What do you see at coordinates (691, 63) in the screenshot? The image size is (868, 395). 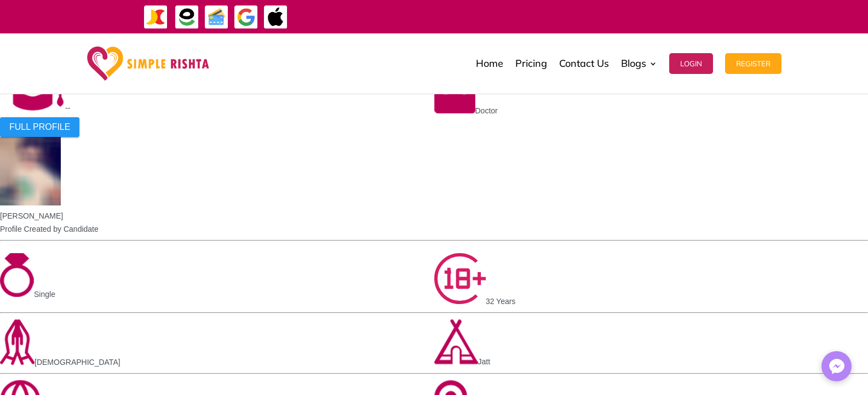 I see `button: Login` at bounding box center [691, 63].